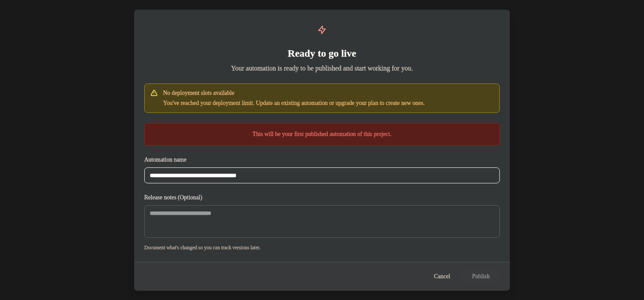  I want to click on p: You've reached your deployment limit. Update an existing automation or upgrade your plan to creat..., so click(294, 103).